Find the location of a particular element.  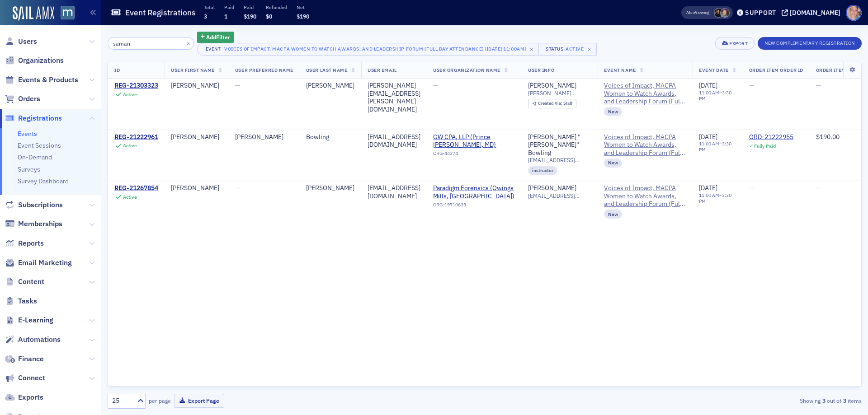

a: Survey Dashboard is located at coordinates (43, 181).